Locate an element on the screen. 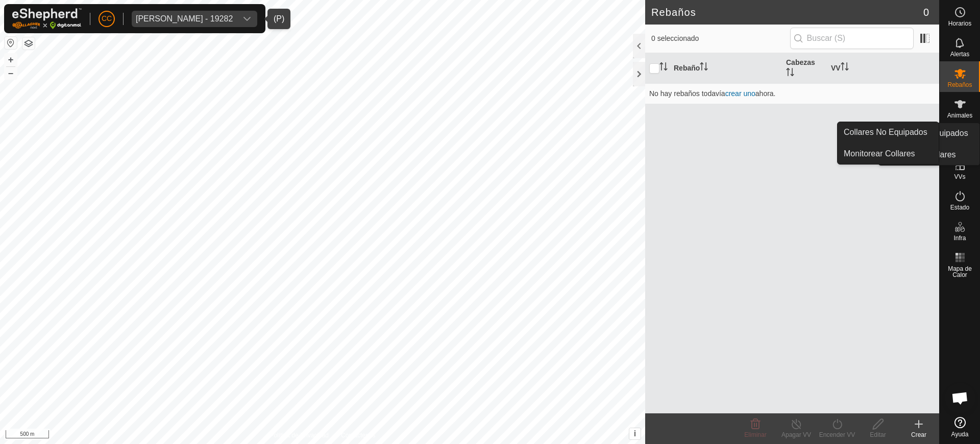  h2: Rebaños is located at coordinates (787, 12).